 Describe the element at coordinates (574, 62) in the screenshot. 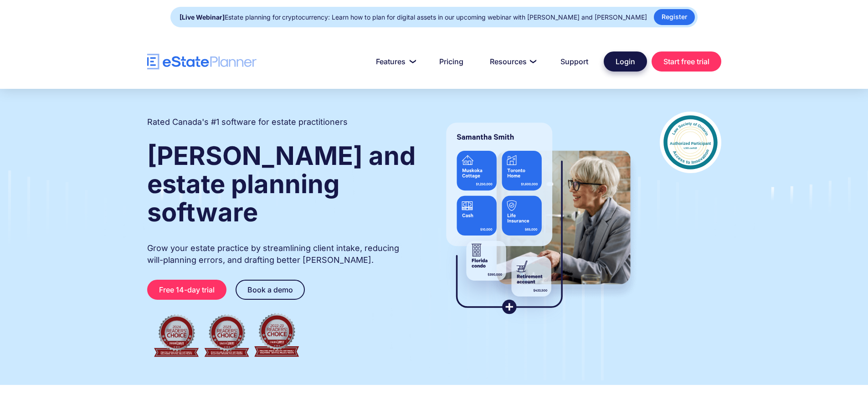

I see `a: Support` at that location.